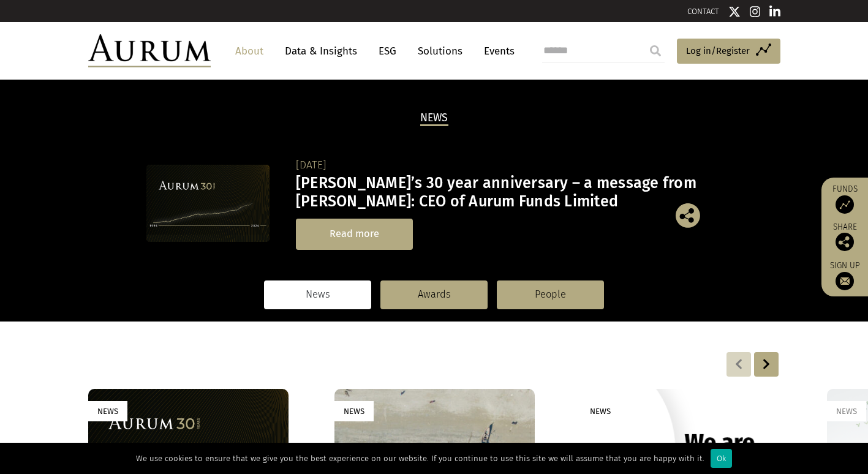 The image size is (868, 474). What do you see at coordinates (497, 51) in the screenshot?
I see `a: Events` at bounding box center [497, 51].